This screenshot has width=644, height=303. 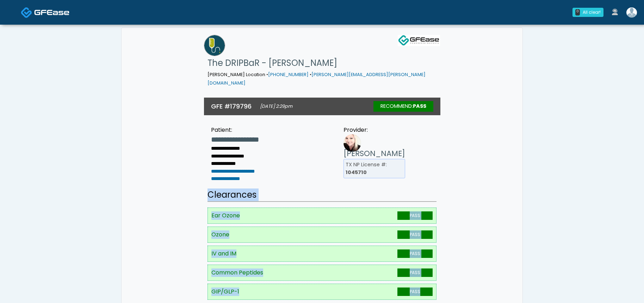 I want to click on a: Docovia, so click(x=45, y=12).